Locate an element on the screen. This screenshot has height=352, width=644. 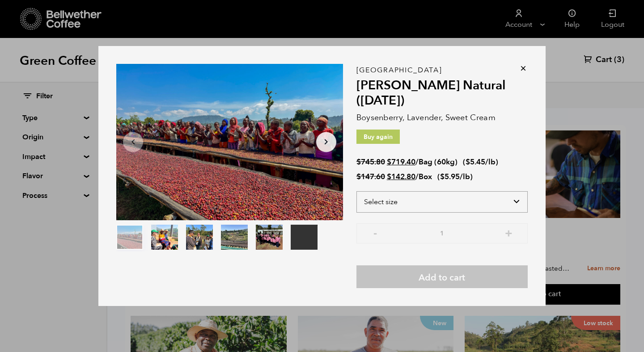
p: Buy again is located at coordinates (378, 137).